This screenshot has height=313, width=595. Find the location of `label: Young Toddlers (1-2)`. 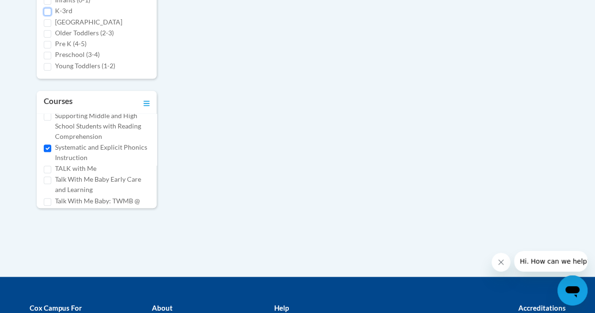

label: Young Toddlers (1-2) is located at coordinates (85, 66).